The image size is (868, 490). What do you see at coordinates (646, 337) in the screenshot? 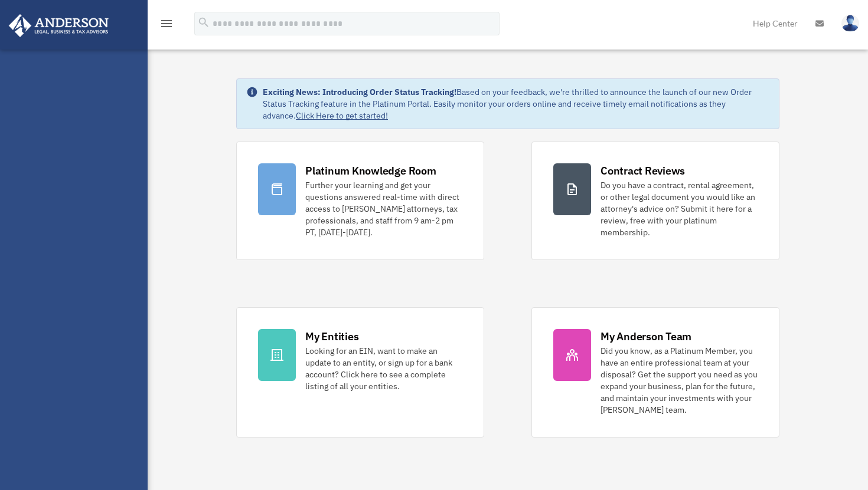
I see `div: My Anderson Team` at bounding box center [646, 337].